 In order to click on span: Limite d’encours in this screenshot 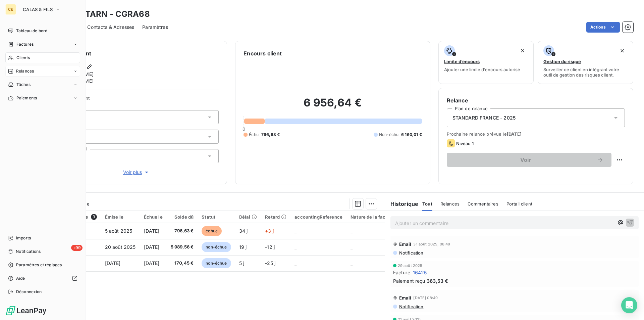, I will do `click(462, 62)`.